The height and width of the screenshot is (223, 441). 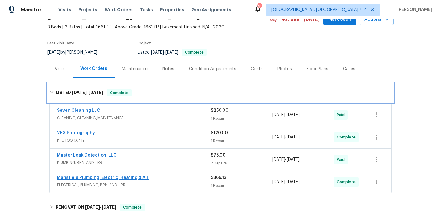 I want to click on span: Maestro, so click(x=31, y=10).